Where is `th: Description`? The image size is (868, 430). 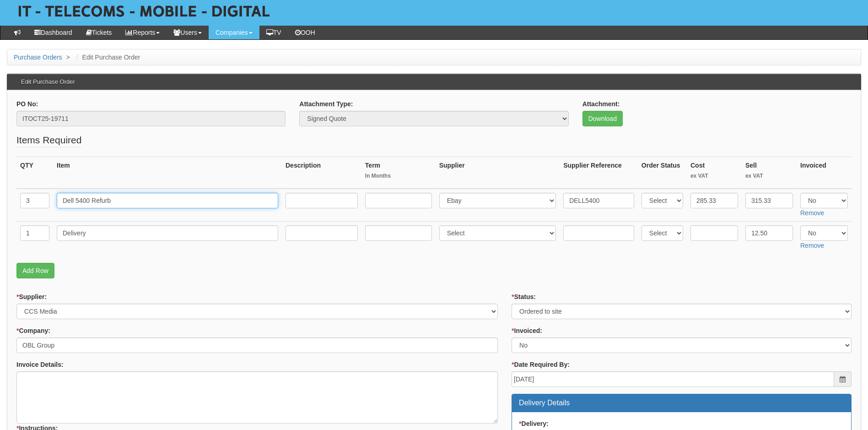 th: Description is located at coordinates (322, 173).